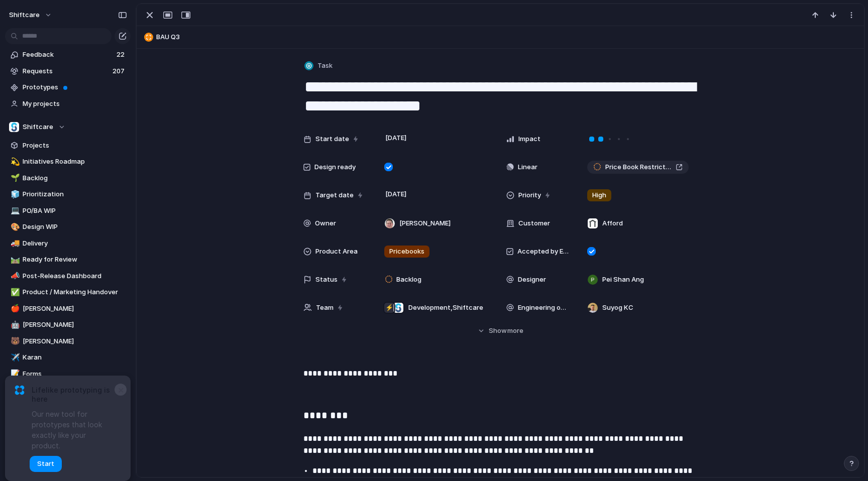 The image size is (868, 481). Describe the element at coordinates (68, 244) in the screenshot. I see `a: 🚚Delivery` at that location.